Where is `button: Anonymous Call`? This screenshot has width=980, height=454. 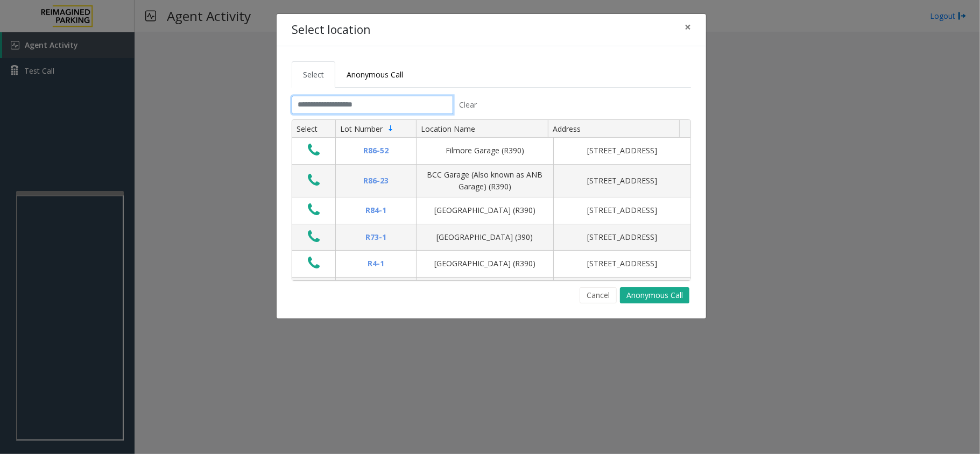 button: Anonymous Call is located at coordinates (654, 295).